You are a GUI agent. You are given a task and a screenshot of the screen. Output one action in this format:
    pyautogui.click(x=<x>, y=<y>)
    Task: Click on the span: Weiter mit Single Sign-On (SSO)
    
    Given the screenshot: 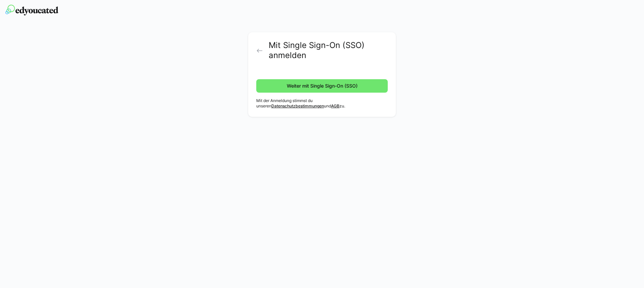 What is the action you would take?
    pyautogui.click(x=322, y=86)
    